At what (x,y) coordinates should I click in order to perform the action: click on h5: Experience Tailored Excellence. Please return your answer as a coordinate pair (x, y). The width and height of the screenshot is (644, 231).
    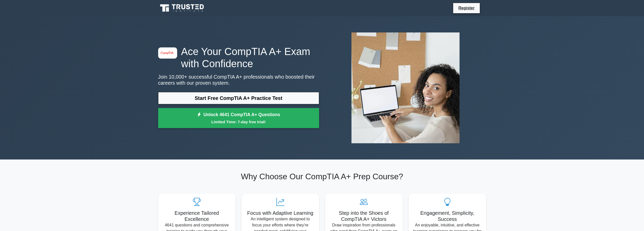
    Looking at the image, I should click on (197, 216).